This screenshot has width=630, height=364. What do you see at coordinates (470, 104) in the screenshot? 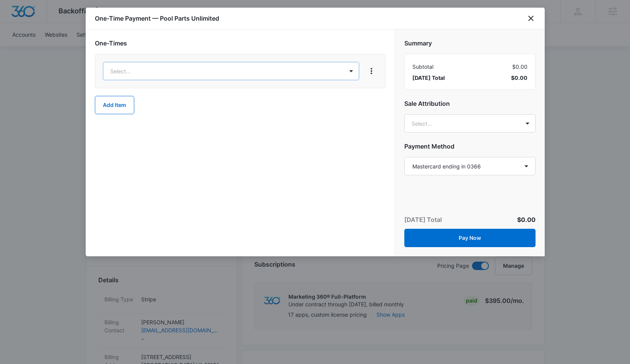
I see `h2: Sale Attribution` at bounding box center [470, 104].